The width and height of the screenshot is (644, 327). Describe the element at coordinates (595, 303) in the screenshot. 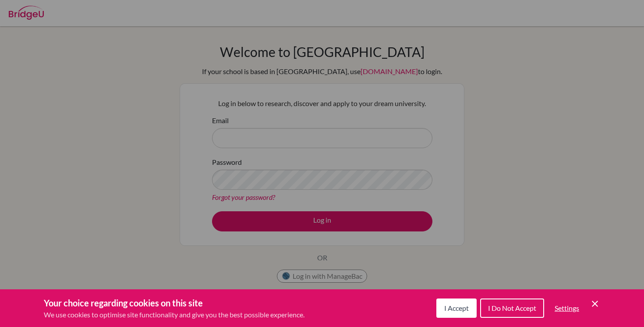

I see `button: Save and close` at that location.